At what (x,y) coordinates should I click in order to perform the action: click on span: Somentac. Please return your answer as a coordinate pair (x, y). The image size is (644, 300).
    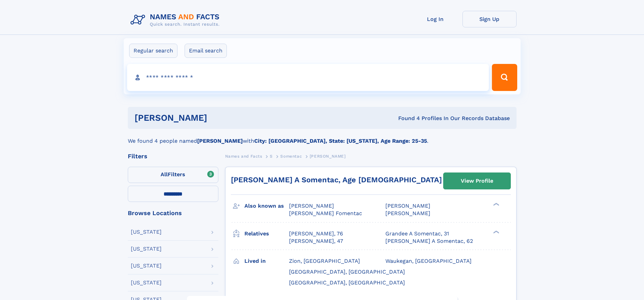
    Looking at the image, I should click on (291, 156).